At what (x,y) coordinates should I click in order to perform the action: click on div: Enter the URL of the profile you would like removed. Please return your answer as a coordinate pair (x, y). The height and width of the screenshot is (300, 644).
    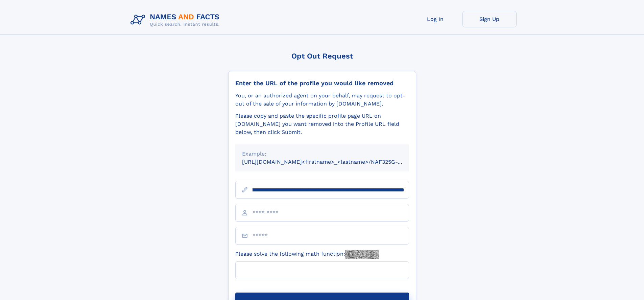
    Looking at the image, I should click on (322, 83).